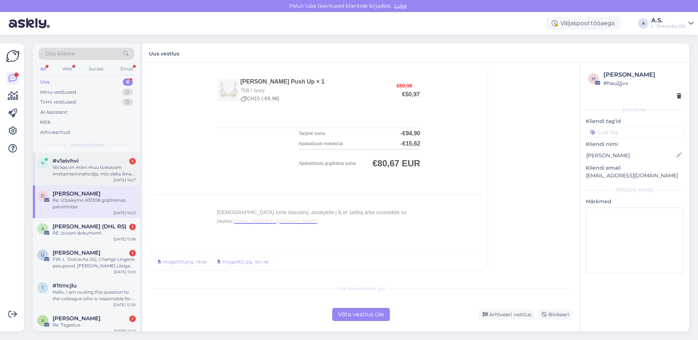 The width and height of the screenshot is (698, 340). What do you see at coordinates (631, 156) in the screenshot?
I see `input: Lisa nimi` at bounding box center [631, 156].